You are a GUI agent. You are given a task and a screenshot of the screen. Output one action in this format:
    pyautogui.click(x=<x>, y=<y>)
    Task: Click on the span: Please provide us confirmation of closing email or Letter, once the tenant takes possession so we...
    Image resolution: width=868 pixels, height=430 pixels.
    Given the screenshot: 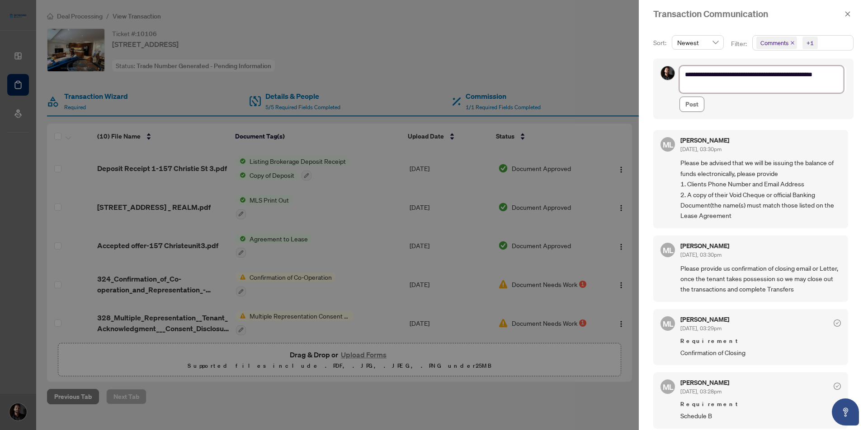 What is the action you would take?
    pyautogui.click(x=760, y=279)
    